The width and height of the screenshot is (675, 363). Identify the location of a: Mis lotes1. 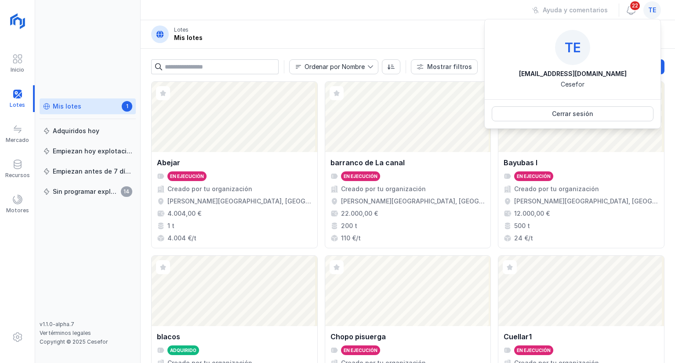
(87, 106).